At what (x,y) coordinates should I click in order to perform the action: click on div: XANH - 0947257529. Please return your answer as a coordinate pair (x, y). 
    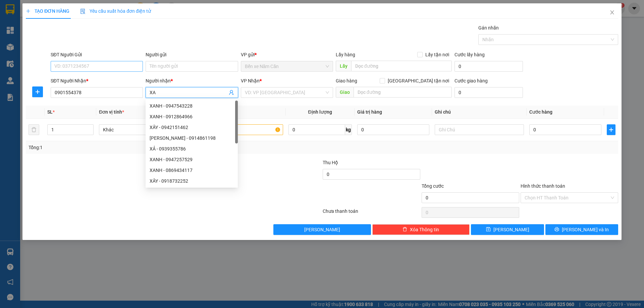
    Looking at the image, I should click on (191, 160).